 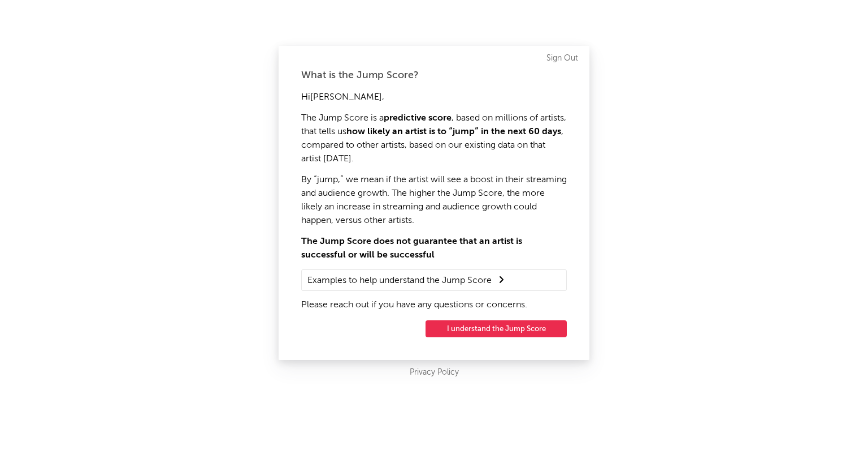 What do you see at coordinates (417, 118) in the screenshot?
I see `strong: predictive score` at bounding box center [417, 118].